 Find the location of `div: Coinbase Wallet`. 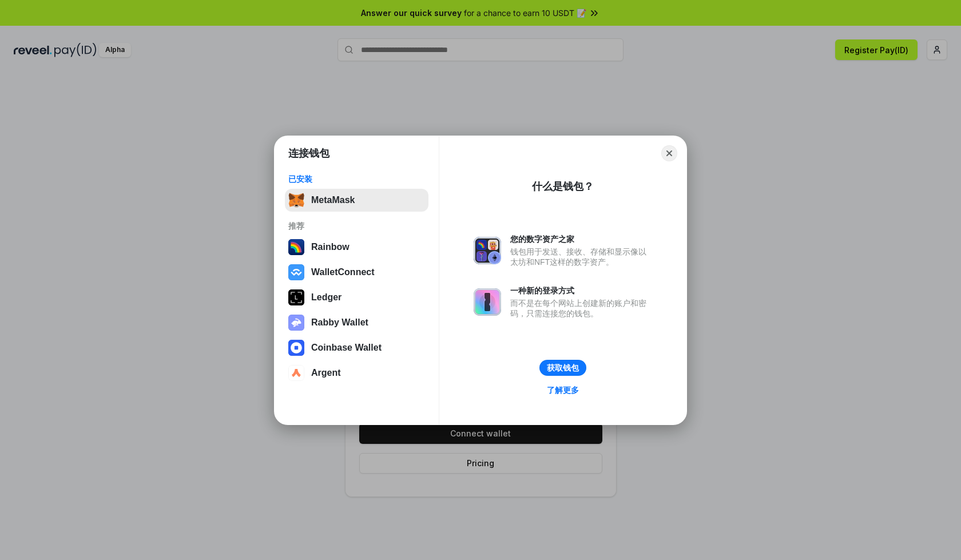

div: Coinbase Wallet is located at coordinates (346, 348).